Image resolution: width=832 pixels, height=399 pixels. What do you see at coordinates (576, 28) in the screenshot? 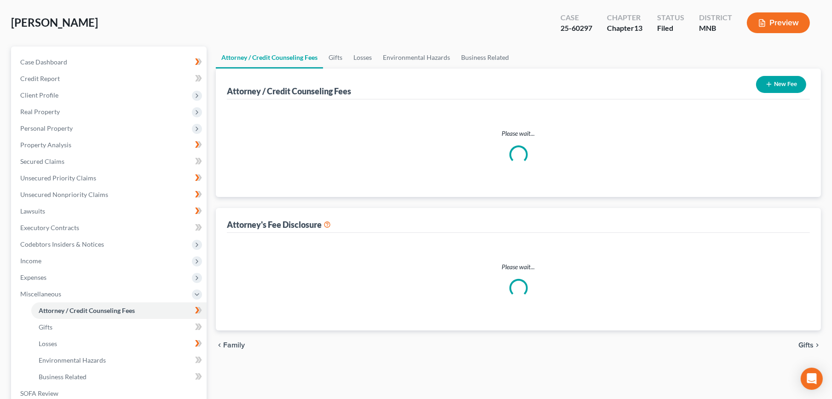
I see `div: 25-60297` at bounding box center [576, 28].